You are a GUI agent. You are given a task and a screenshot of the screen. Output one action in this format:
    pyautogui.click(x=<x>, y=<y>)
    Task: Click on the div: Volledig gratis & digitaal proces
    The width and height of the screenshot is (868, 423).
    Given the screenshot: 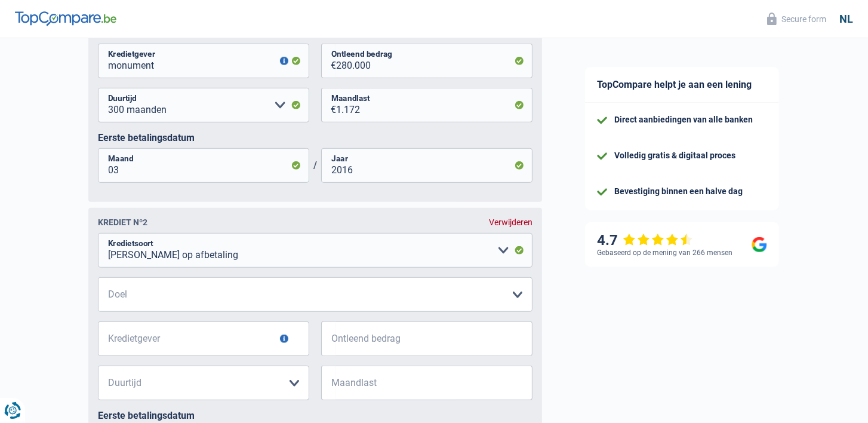 What is the action you would take?
    pyautogui.click(x=675, y=156)
    